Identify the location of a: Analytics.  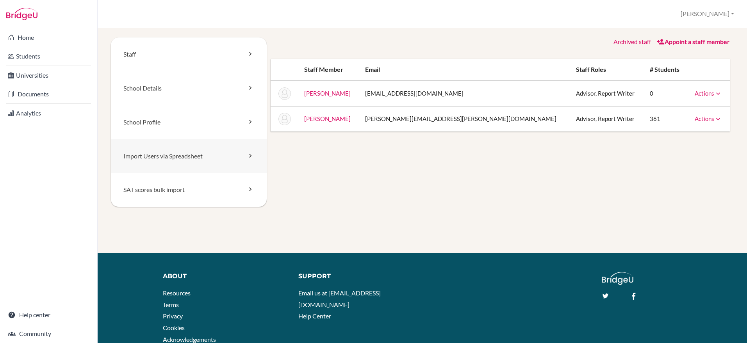
(48, 113).